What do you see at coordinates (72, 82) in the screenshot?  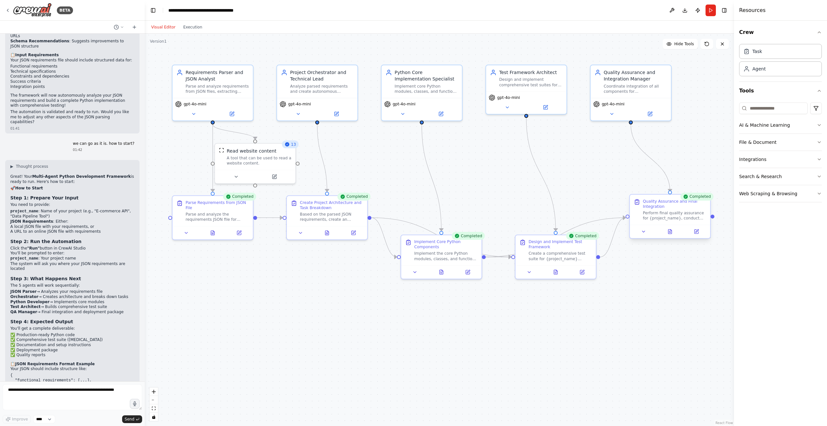 I see `li: Success criteria` at bounding box center [72, 82].